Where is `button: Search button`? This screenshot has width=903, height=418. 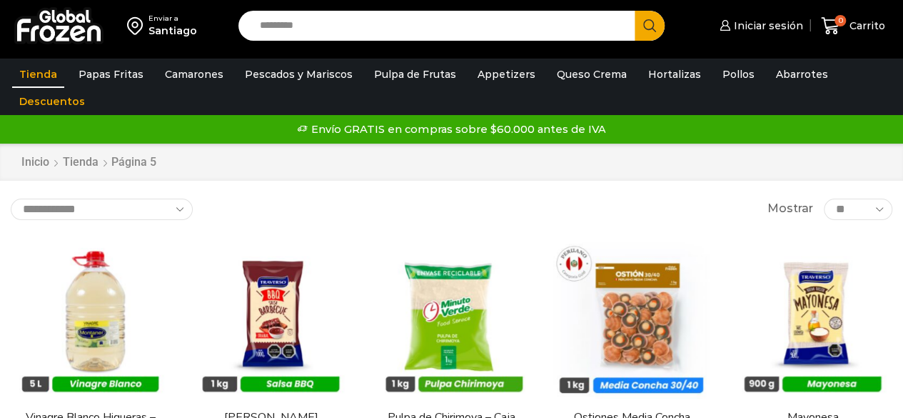
button: Search button is located at coordinates (650, 26).